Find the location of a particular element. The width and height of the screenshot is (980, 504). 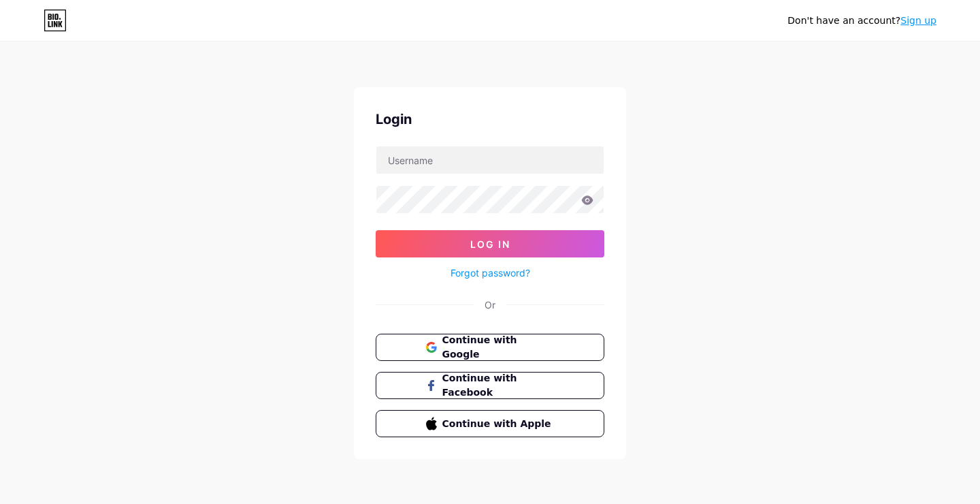

span: Continue with Facebook is located at coordinates (498, 385).